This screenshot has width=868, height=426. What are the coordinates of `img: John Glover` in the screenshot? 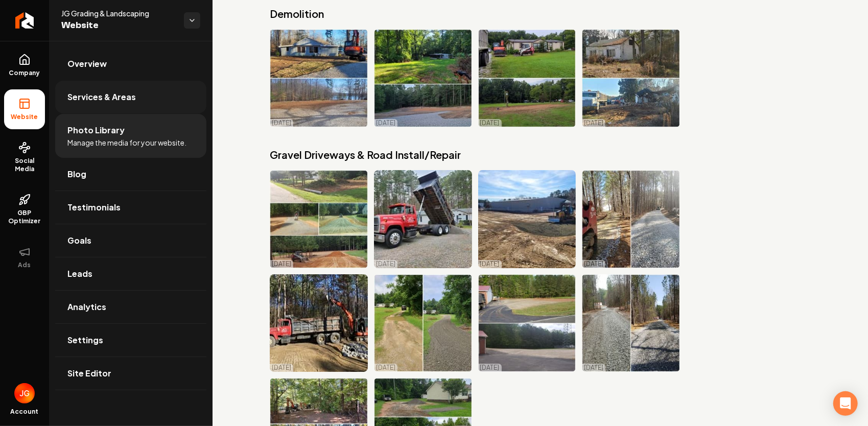 It's located at (25, 393).